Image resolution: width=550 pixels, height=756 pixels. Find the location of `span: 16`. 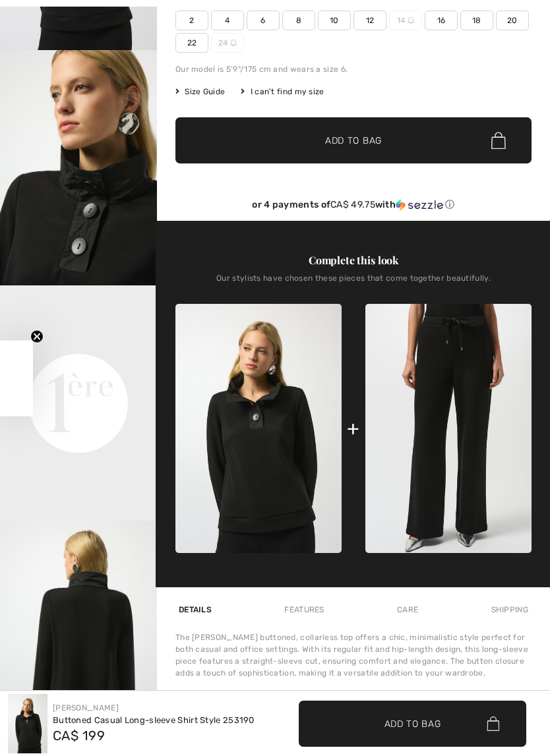

span: 16 is located at coordinates (441, 21).